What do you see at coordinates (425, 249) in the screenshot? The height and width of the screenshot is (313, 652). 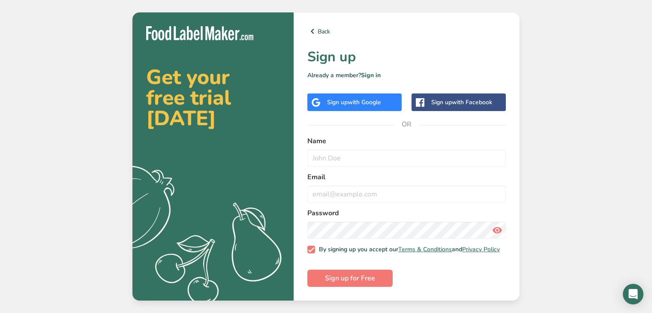 I see `a: Terms & Conditions` at bounding box center [425, 249].